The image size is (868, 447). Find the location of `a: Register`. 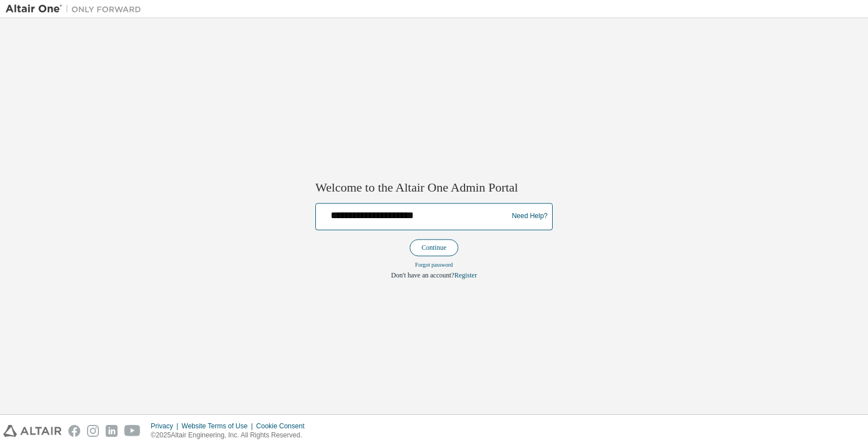

a: Register is located at coordinates (465, 275).